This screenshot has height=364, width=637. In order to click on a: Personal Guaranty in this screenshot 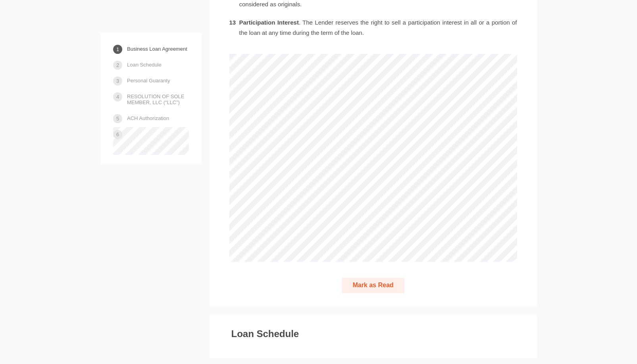, I will do `click(148, 81)`.